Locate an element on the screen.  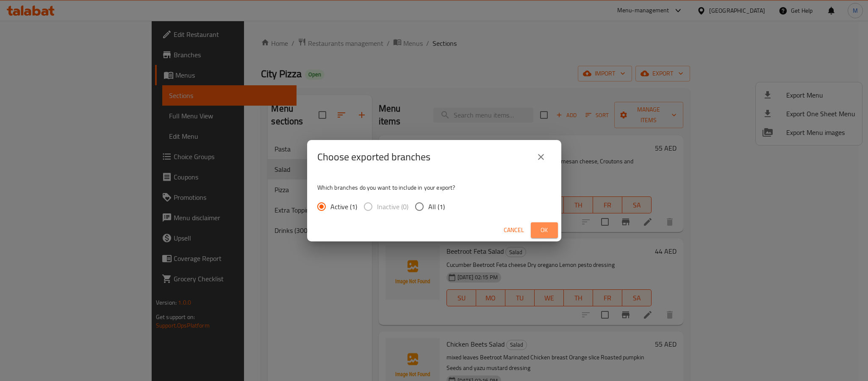
span: Inactive (0) is located at coordinates (392, 206).